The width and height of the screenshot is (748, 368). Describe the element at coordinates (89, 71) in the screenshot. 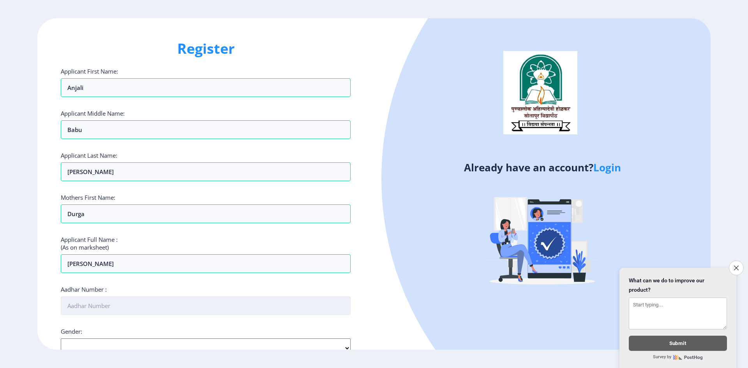

I see `label: Applicant First Name:` at that location.